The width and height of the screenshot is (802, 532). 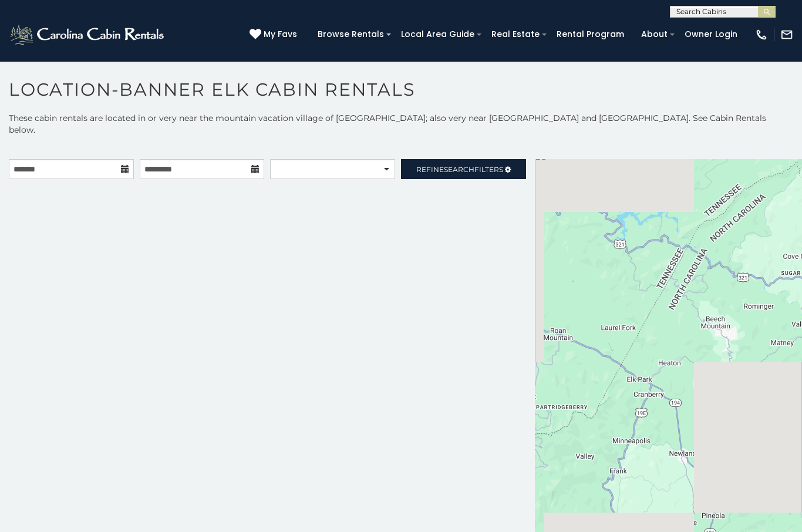 I want to click on a: Browse Rentals, so click(x=350, y=34).